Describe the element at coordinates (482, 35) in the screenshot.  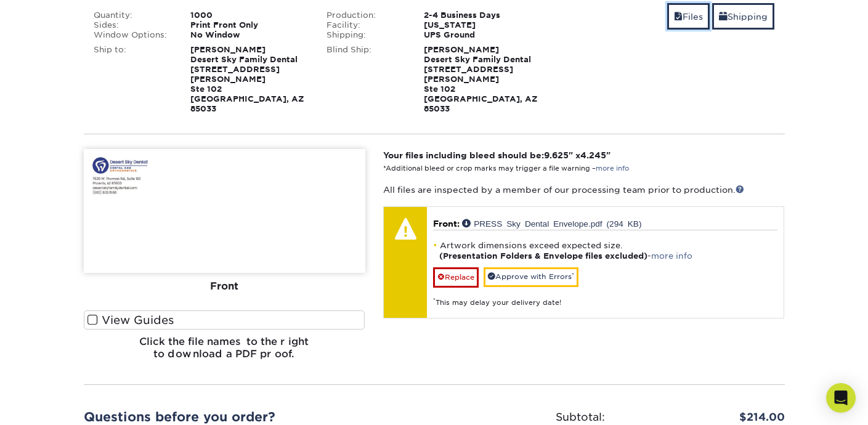
I see `div: UPS Ground` at that location.